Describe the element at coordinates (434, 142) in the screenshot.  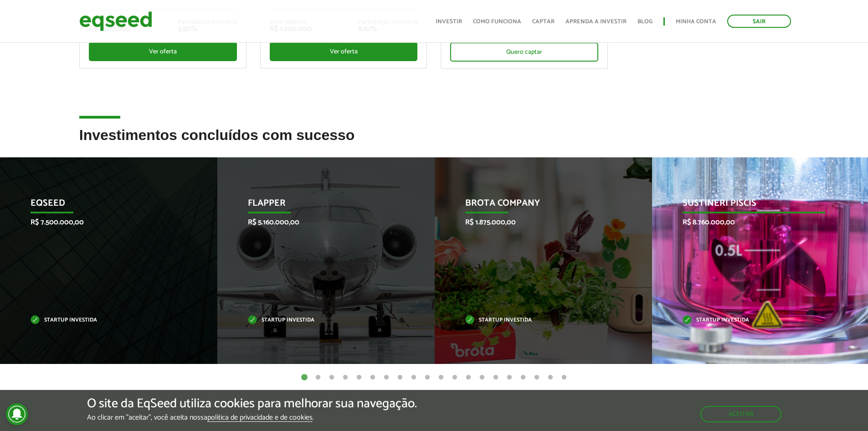
I see `h2: Investimentos concluídos com sucesso` at that location.